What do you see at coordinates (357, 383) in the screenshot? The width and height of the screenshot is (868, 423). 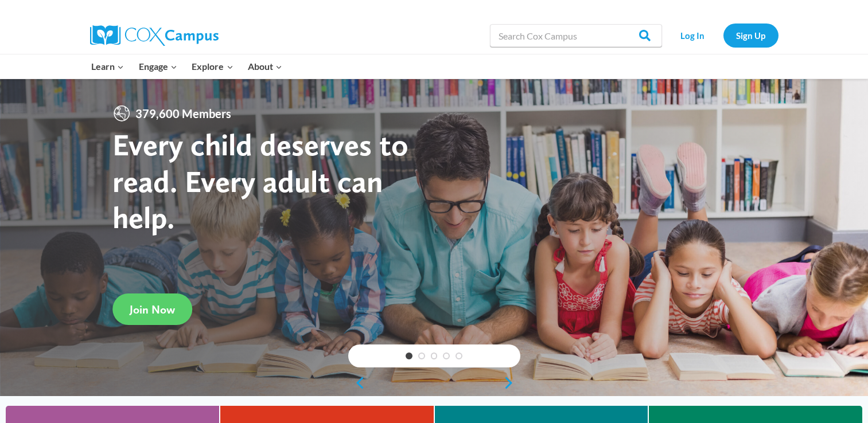 I see `a: previous` at bounding box center [357, 383].